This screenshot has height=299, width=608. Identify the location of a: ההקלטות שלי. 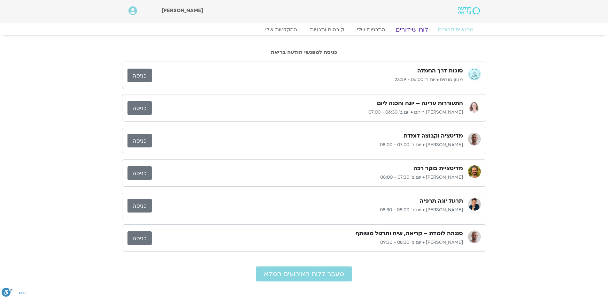
(281, 30).